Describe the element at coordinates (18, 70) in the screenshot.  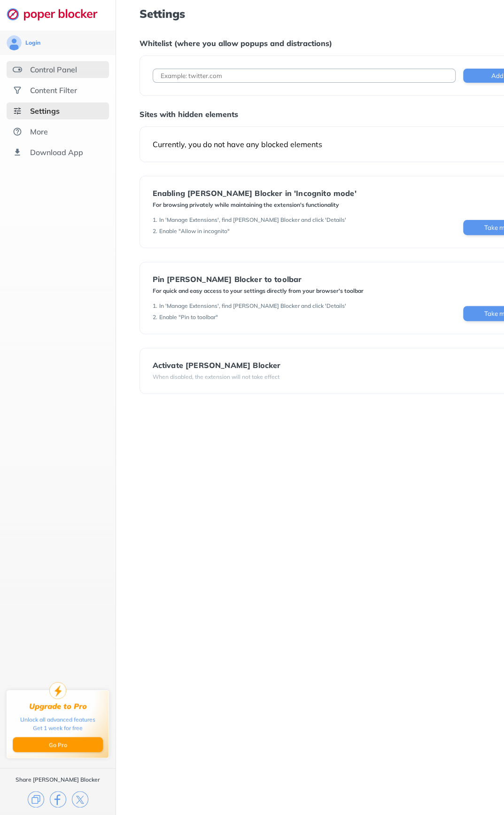
I see `img: features.svg` at that location.